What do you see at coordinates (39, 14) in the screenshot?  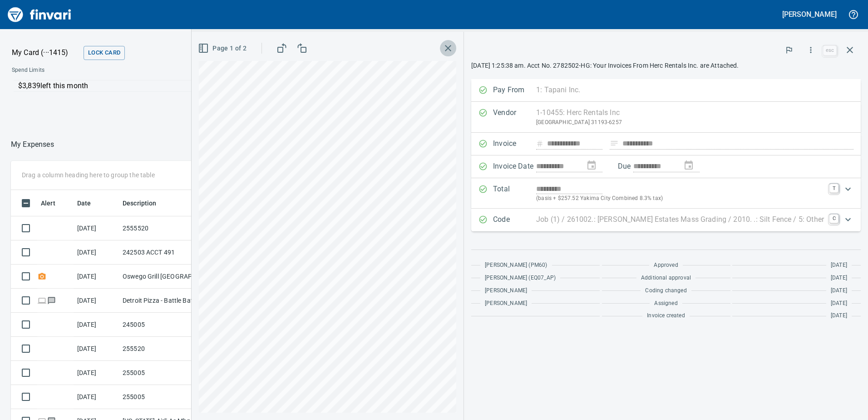 I see `img: Finvari` at bounding box center [39, 14].